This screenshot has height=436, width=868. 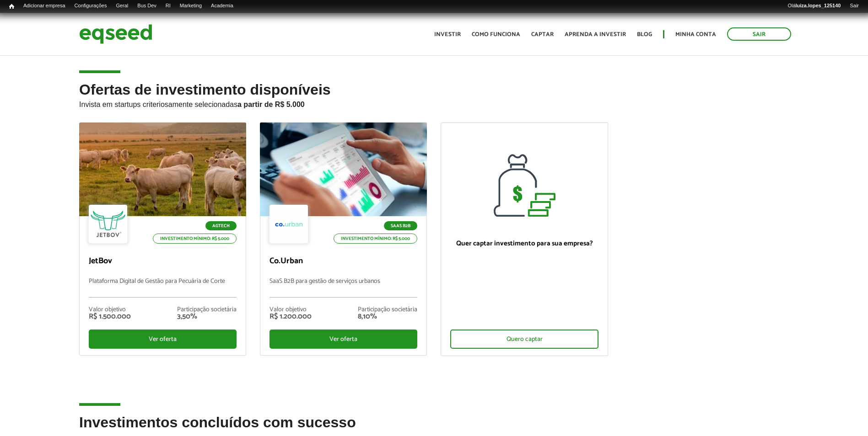 I want to click on a: Minha conta, so click(x=695, y=34).